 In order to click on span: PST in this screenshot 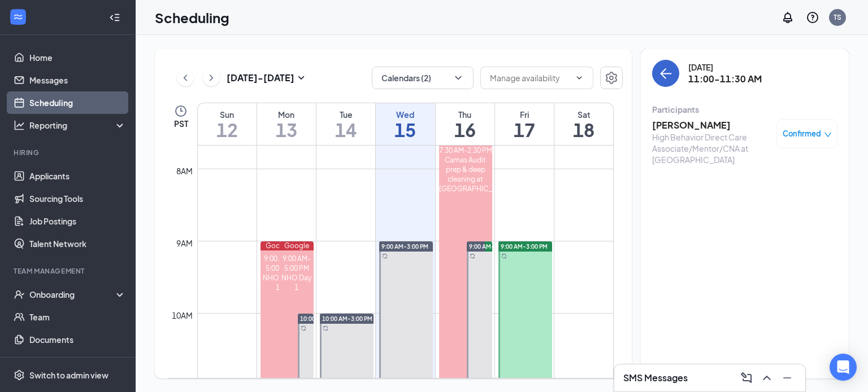, I will do `click(181, 123)`.